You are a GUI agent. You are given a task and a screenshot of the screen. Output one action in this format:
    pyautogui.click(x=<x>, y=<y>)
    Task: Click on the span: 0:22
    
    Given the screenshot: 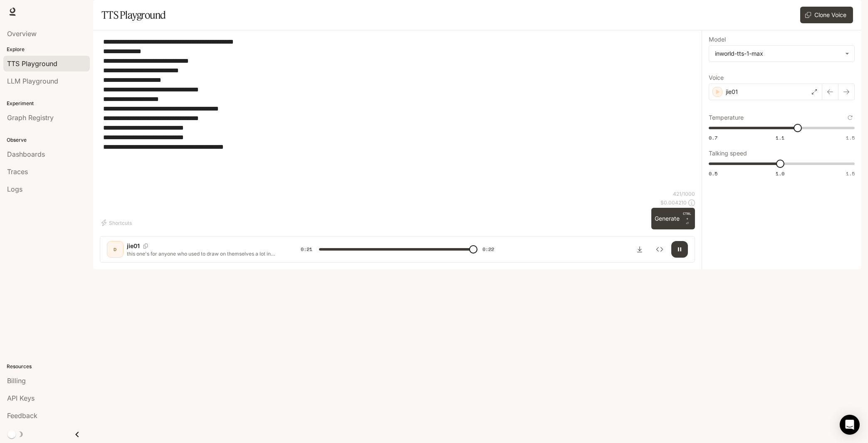 What is the action you would take?
    pyautogui.click(x=488, y=250)
    